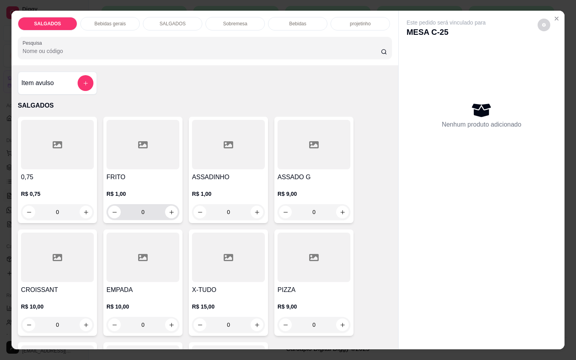 The image size is (576, 360). I want to click on p: R$ 15,00, so click(229, 307).